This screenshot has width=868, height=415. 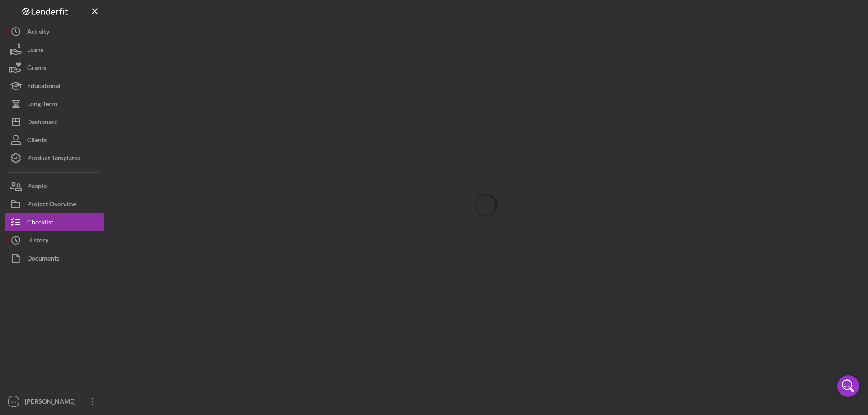 What do you see at coordinates (35, 50) in the screenshot?
I see `div: Loans` at bounding box center [35, 50].